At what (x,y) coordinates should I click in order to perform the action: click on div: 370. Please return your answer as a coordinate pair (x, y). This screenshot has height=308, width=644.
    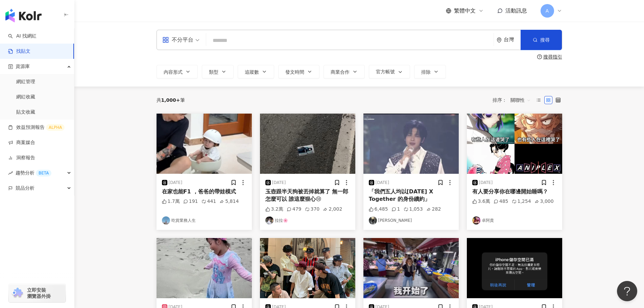
    Looking at the image, I should click on (313, 209).